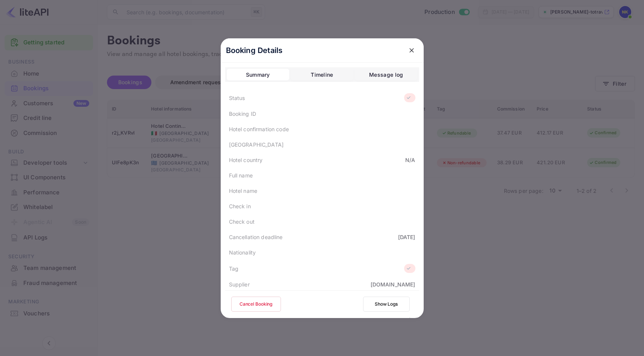  I want to click on p: Booking Details, so click(254, 50).